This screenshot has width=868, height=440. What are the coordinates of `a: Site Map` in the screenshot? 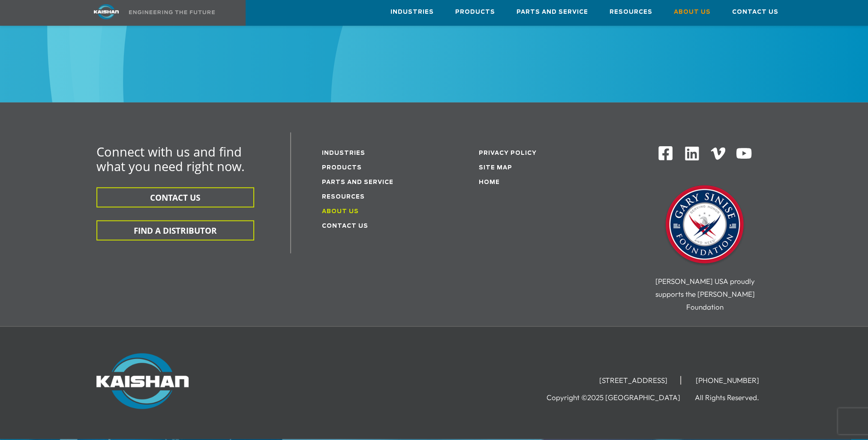 It's located at (495, 168).